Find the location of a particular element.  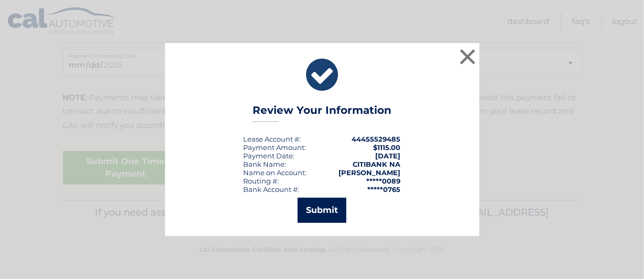

strong: CITIBANK NA is located at coordinates (377, 164).